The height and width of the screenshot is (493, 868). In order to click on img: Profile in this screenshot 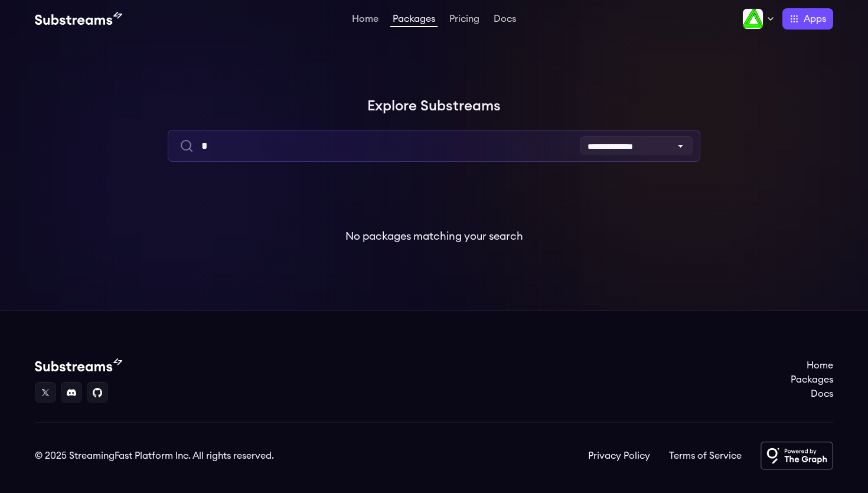, I will do `click(753, 19)`.